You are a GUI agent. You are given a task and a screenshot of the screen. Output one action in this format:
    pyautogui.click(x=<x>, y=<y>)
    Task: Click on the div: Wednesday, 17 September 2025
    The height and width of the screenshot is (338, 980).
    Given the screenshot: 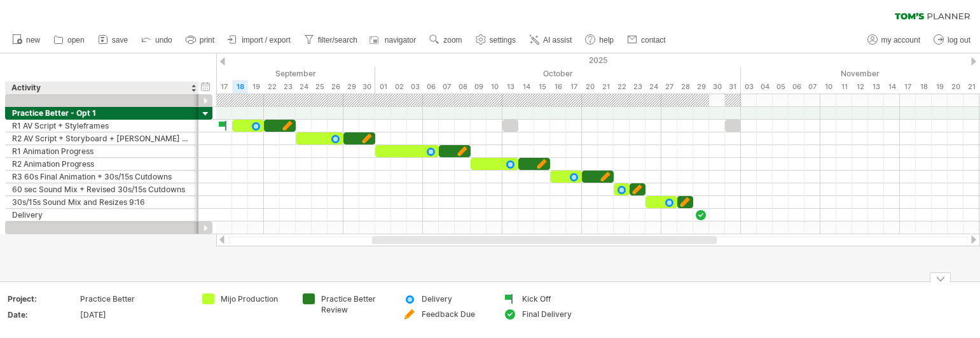 What is the action you would take?
    pyautogui.click(x=224, y=87)
    